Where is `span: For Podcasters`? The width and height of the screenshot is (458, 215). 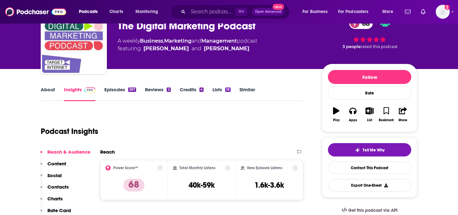
span: For Podcasters is located at coordinates (354, 12).